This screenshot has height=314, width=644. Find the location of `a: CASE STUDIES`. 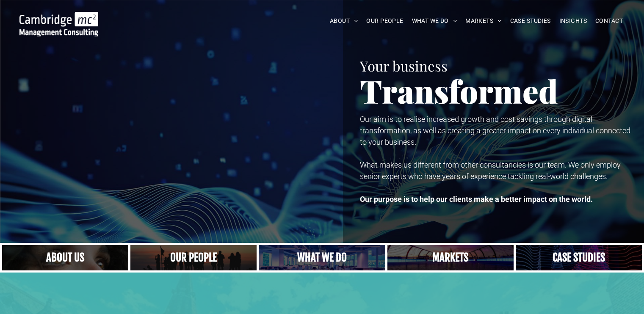

a: CASE STUDIES is located at coordinates (531, 21).